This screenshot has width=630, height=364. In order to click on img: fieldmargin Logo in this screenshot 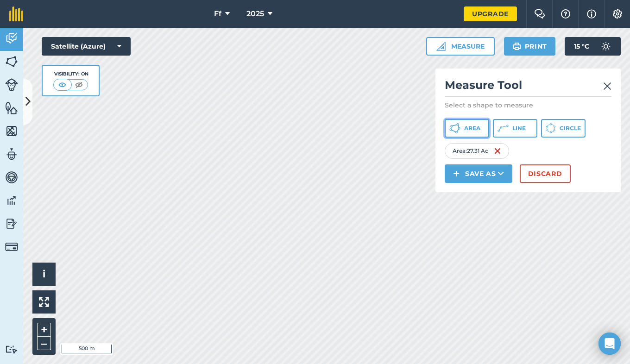, I will do `click(16, 14)`.